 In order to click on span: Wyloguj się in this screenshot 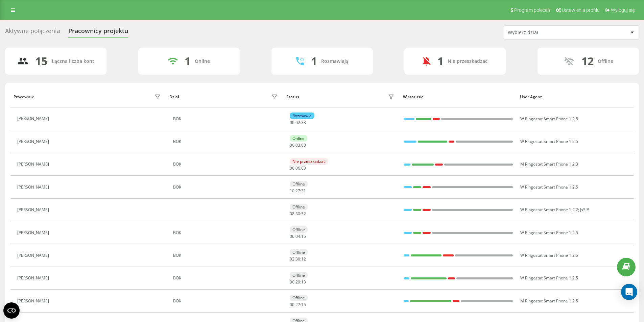, I will do `click(623, 10)`.